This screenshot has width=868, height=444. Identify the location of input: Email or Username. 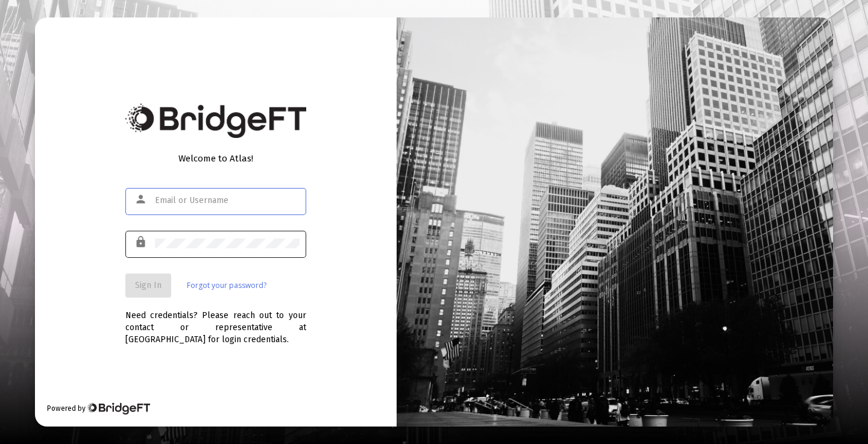
(227, 201).